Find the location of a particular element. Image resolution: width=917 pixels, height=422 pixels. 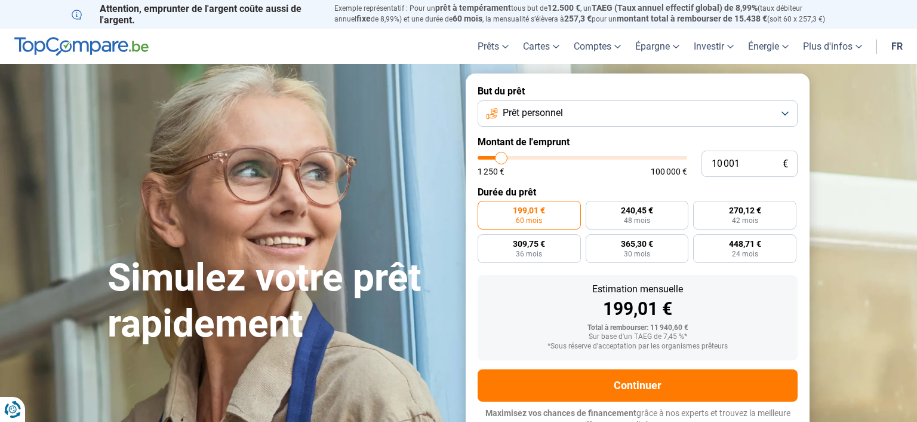

span: 257,3 € is located at coordinates (578, 19).